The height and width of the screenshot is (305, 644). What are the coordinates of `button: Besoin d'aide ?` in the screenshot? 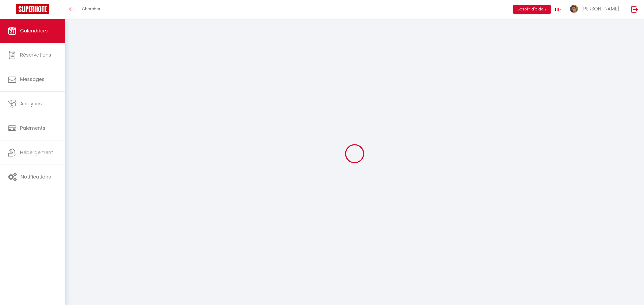 It's located at (532, 9).